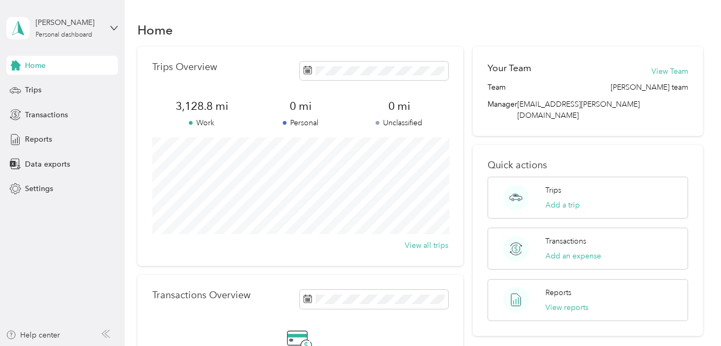  I want to click on p: Transactions Overview, so click(201, 295).